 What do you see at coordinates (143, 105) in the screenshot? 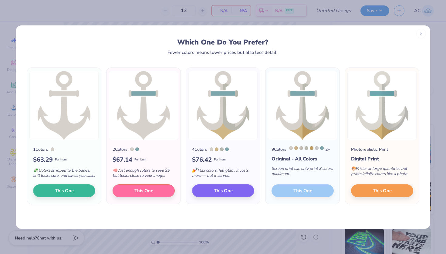
I see `img: 2 color option` at bounding box center [143, 105].